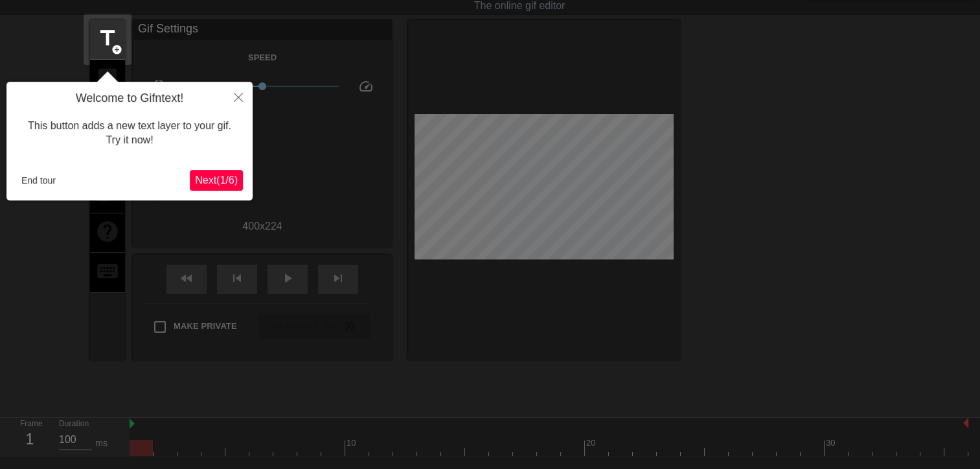 This screenshot has height=469, width=980. I want to click on button: Close, so click(239, 97).